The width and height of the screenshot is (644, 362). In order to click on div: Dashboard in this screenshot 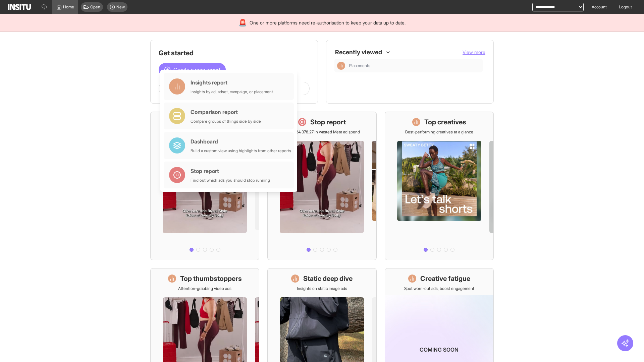, I will do `click(241, 141)`.